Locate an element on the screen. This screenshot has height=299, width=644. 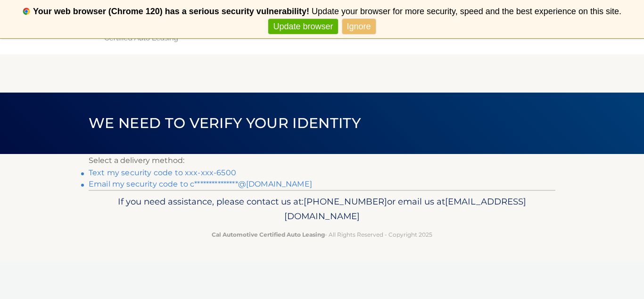
span: We need to verify your identity is located at coordinates (225, 123).